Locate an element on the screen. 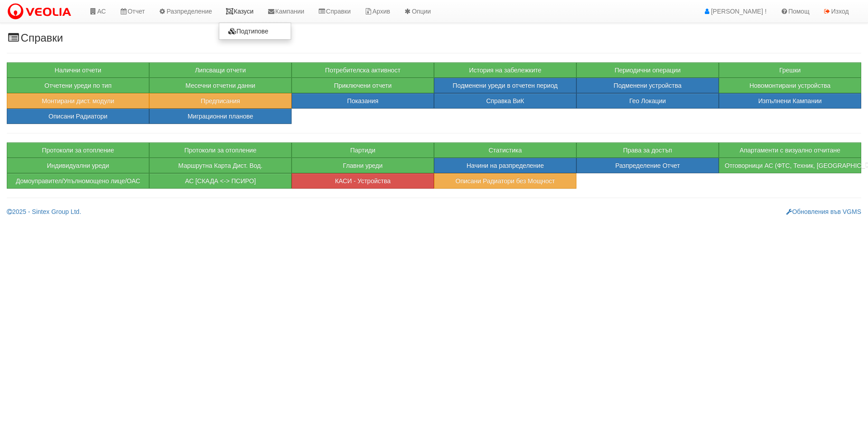  button: История на забележките is located at coordinates (505, 70).